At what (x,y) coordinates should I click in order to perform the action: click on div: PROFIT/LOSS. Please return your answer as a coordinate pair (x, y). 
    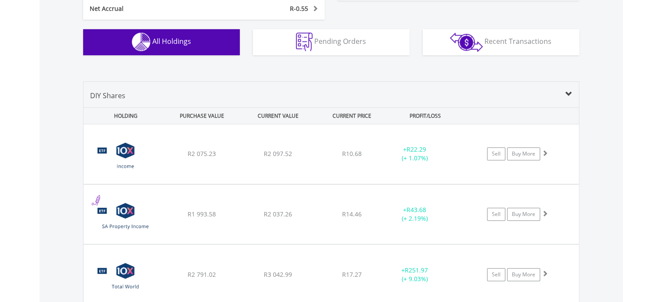
    Looking at the image, I should click on (425, 116).